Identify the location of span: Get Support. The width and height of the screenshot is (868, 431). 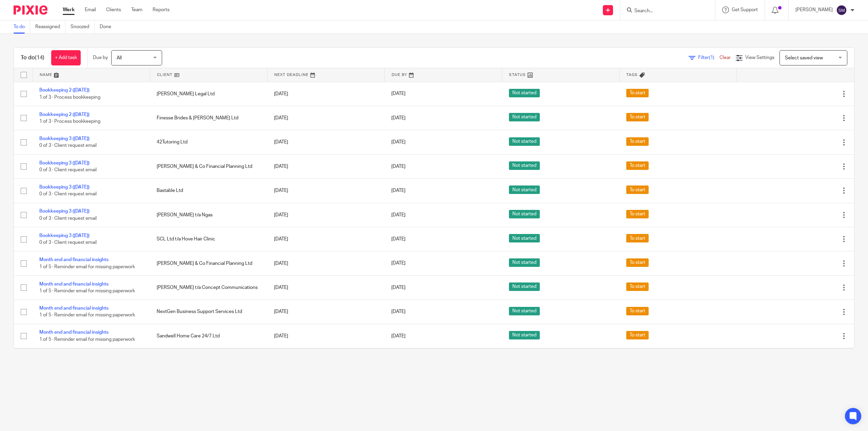
(745, 10).